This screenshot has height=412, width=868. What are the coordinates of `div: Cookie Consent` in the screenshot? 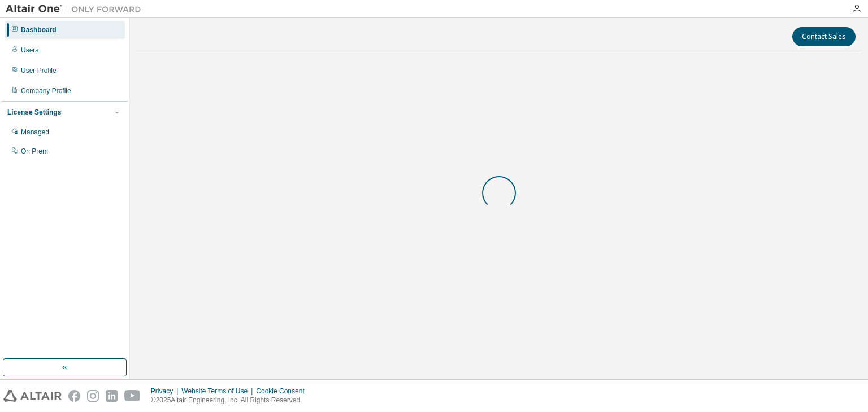 It's located at (284, 392).